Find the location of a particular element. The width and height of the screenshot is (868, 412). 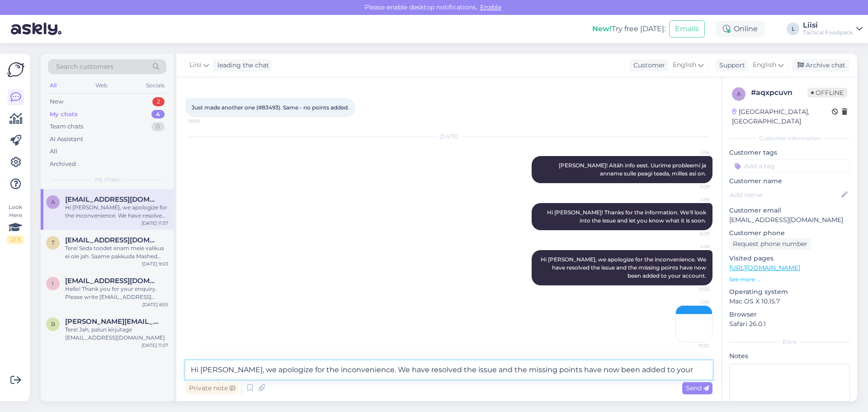

p: Customer name is located at coordinates (790, 181).